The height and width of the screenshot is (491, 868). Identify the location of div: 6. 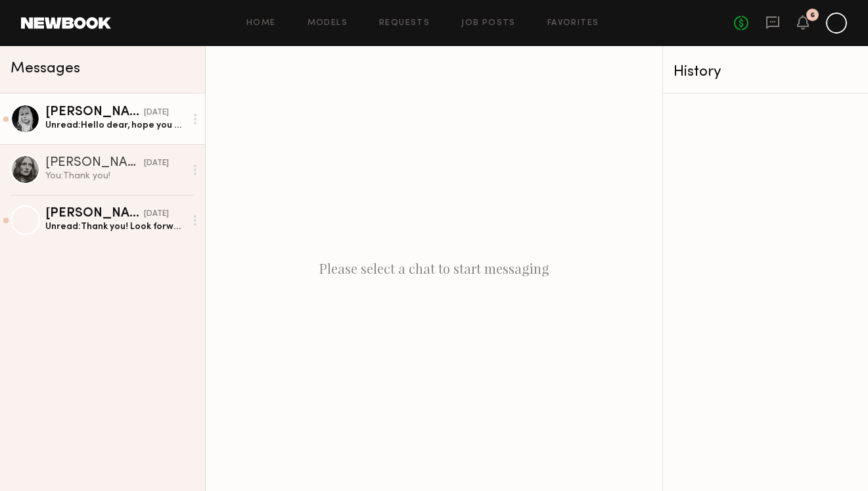
(812, 16).